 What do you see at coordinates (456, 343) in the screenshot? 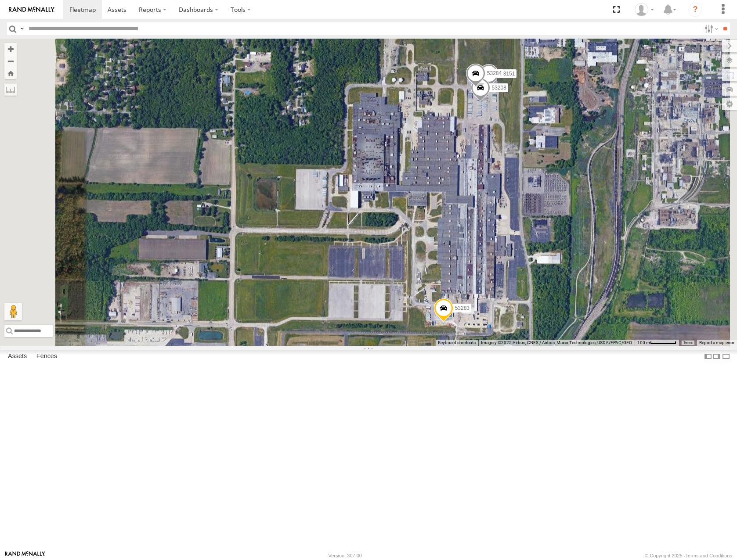
I see `button: Keyboard shortcuts` at bounding box center [456, 343].